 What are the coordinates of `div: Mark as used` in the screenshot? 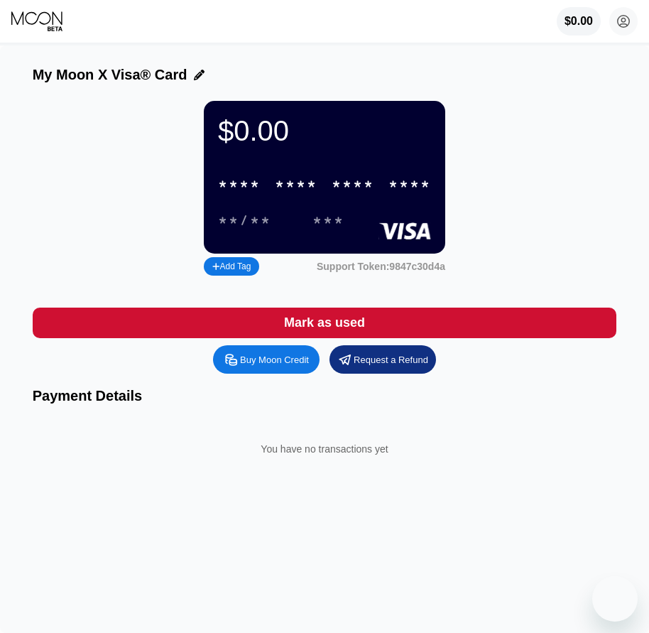 It's located at (325, 322).